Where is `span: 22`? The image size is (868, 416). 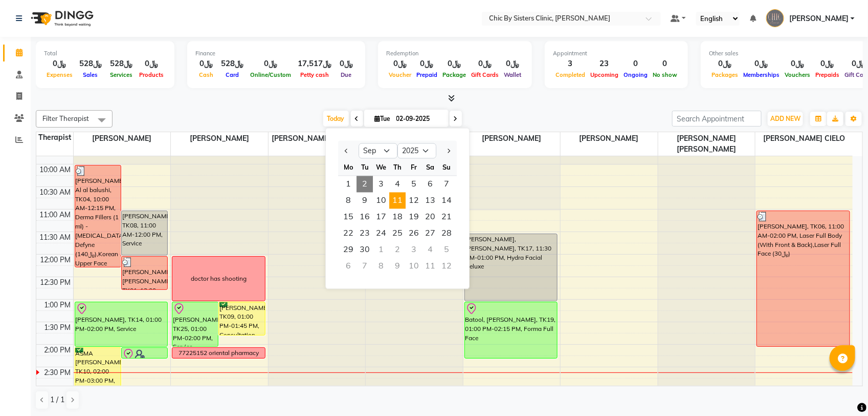
span: 22 is located at coordinates (348, 234).